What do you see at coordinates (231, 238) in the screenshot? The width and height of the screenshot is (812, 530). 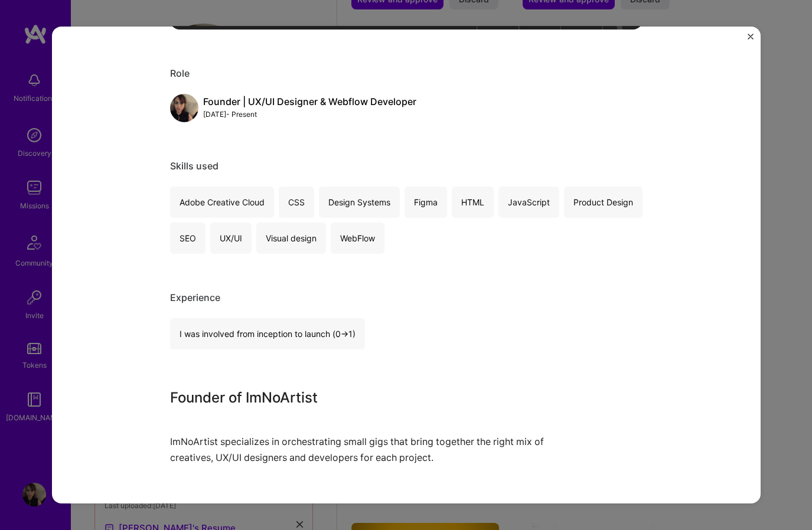 I see `div: UX/UI` at bounding box center [231, 238].